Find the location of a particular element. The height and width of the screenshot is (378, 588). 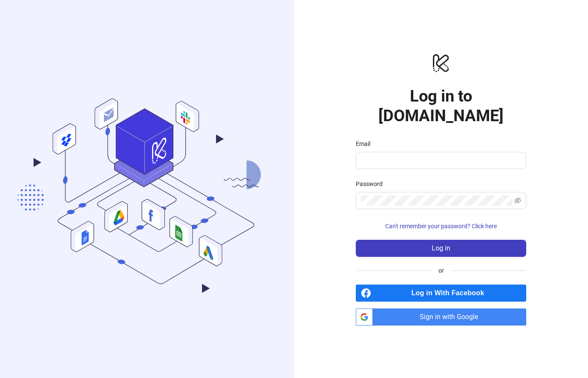

span: Can't remember your password? Click here is located at coordinates (441, 226).